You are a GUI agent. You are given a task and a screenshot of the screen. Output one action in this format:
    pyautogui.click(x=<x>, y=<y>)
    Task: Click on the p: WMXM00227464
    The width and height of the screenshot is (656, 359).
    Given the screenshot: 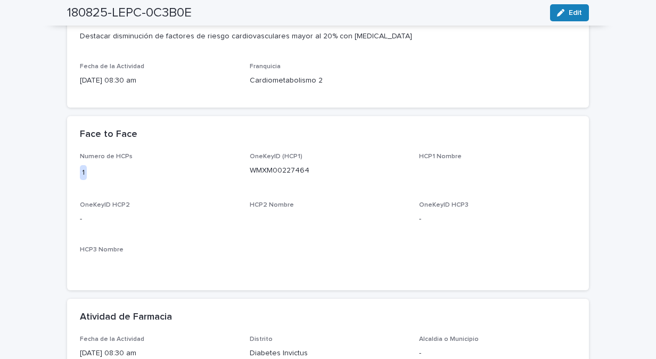 What is the action you would take?
    pyautogui.click(x=328, y=170)
    